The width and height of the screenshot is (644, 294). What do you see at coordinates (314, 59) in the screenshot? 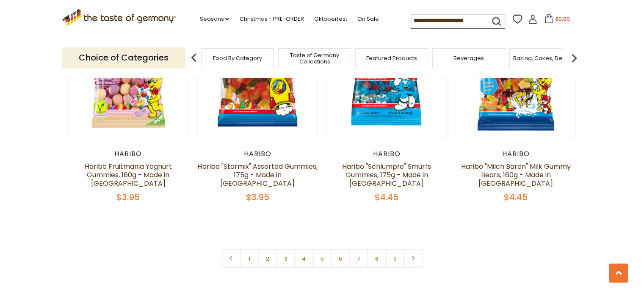
I see `a: Taste of Germany Collections` at bounding box center [314, 59].